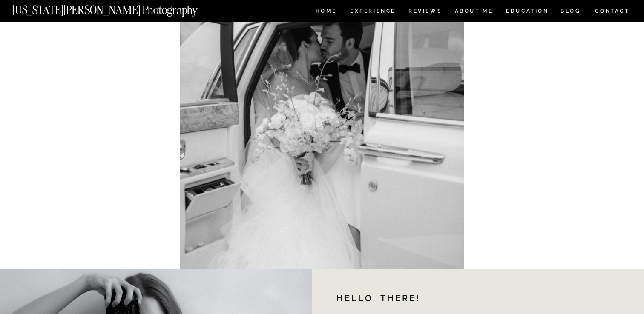 The height and width of the screenshot is (314, 644). Describe the element at coordinates (424, 12) in the screenshot. I see `nav: REVIEWS` at that location.